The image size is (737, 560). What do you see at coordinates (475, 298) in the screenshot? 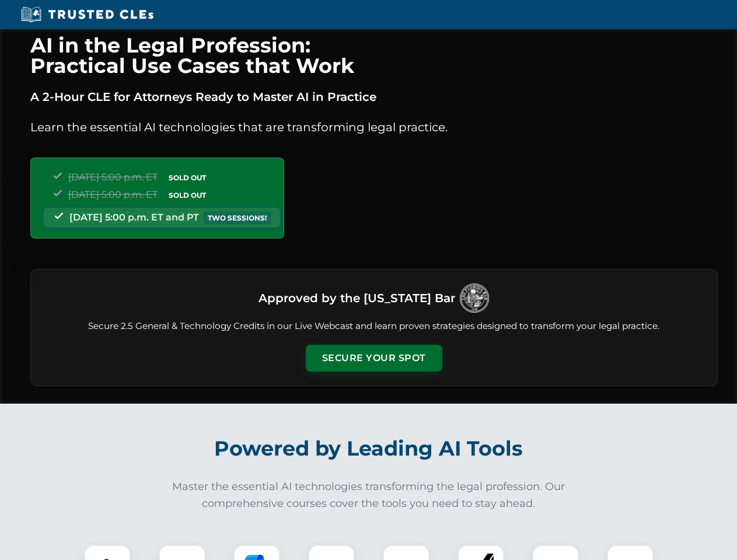
I see `img: Logo` at bounding box center [475, 298].